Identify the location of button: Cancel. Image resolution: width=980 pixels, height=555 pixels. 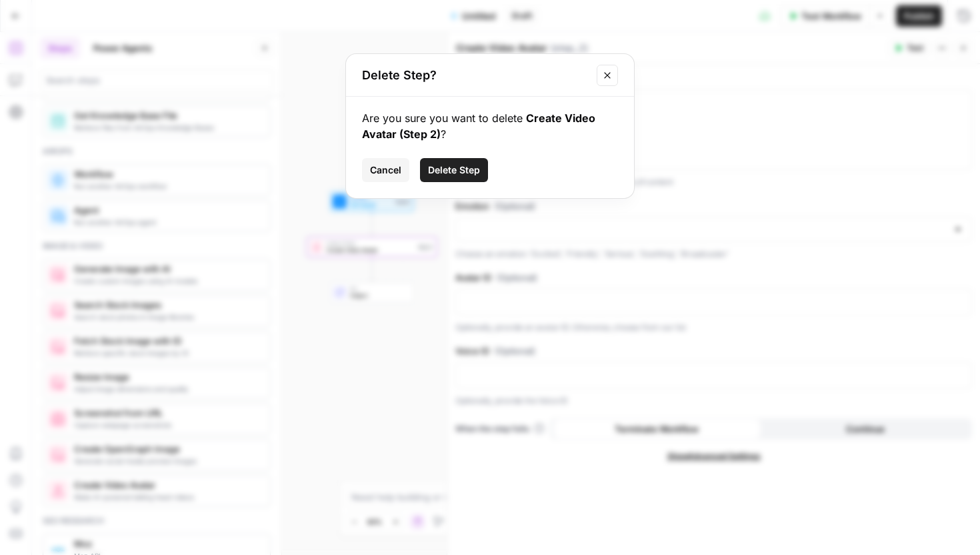
(386, 170).